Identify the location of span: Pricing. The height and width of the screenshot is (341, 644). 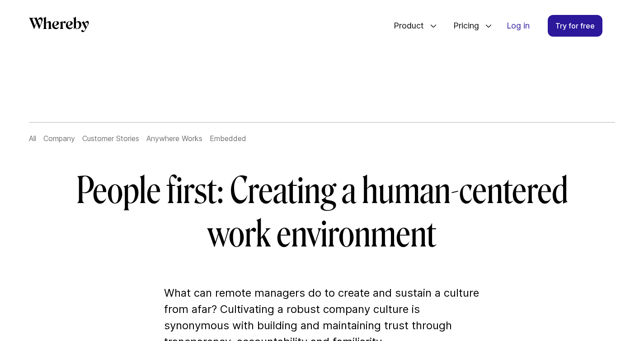
(463, 26).